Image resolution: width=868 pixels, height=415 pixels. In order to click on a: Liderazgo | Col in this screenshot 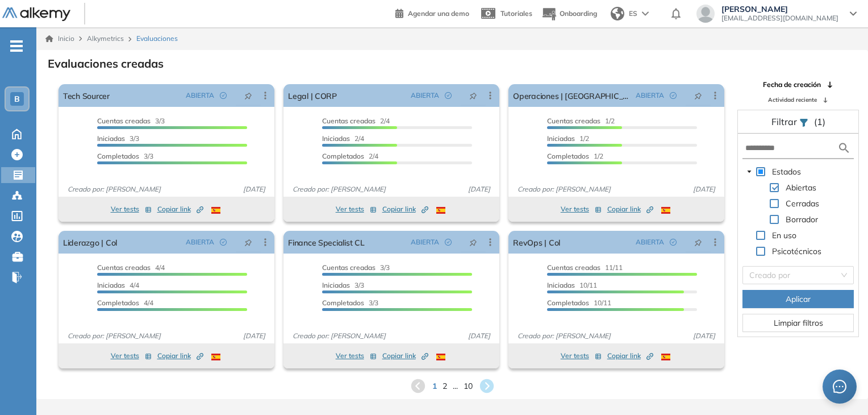, I will do `click(90, 242)`.